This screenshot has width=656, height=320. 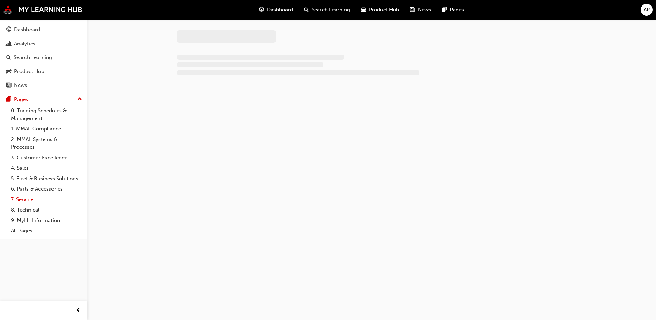 What do you see at coordinates (44, 99) in the screenshot?
I see `button: Pages` at bounding box center [44, 99].